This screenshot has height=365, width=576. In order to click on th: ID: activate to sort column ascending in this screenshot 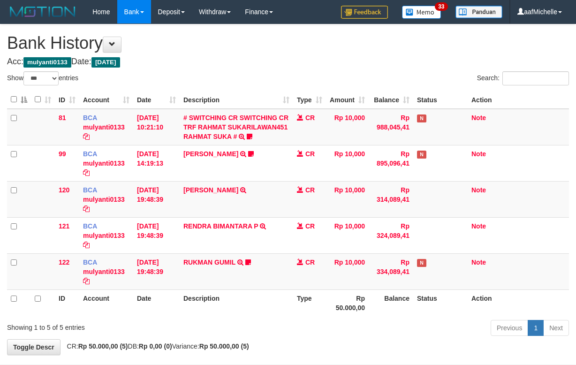, I will do `click(67, 99)`.